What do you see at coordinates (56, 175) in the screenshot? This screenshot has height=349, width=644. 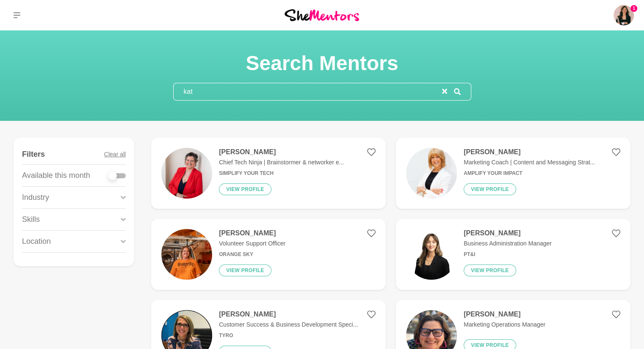 I see `p: Available this month` at bounding box center [56, 175].